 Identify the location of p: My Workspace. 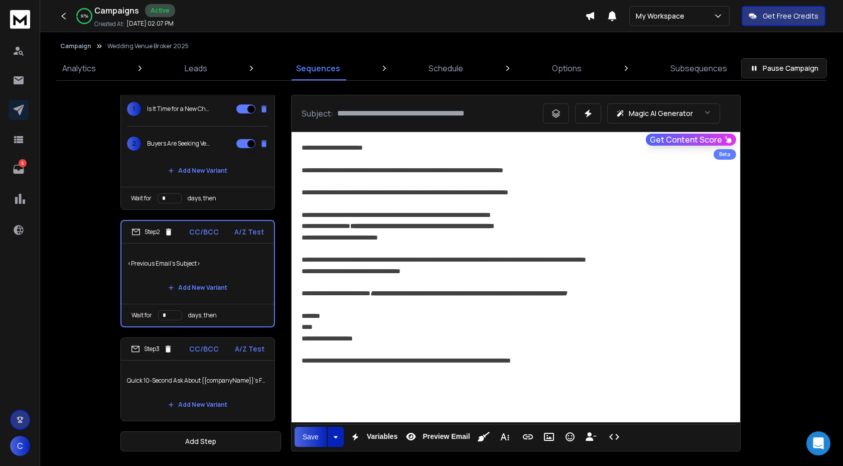
(662, 16).